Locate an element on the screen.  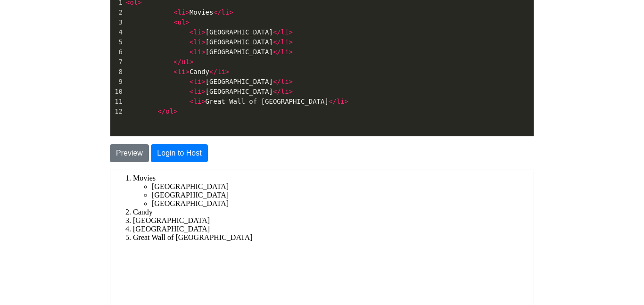
div: 11 is located at coordinates (117, 101).